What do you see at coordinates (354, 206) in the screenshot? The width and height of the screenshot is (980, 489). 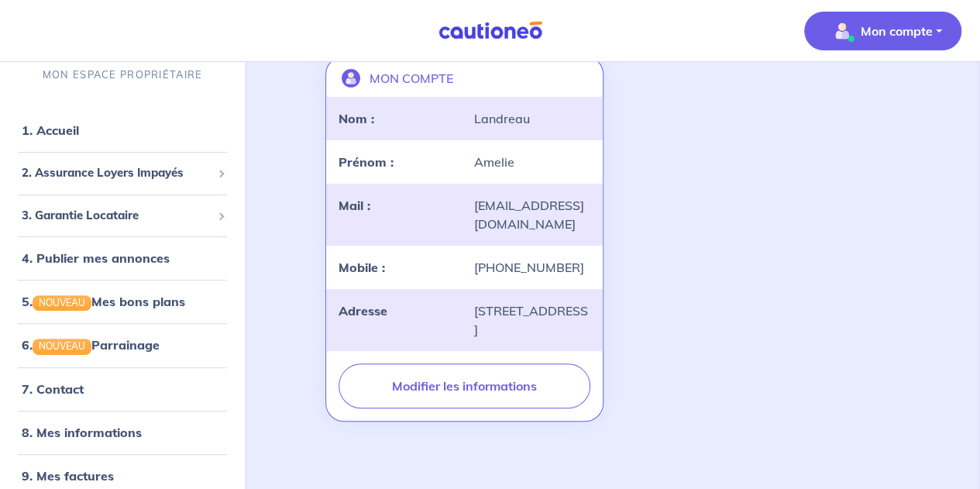 I see `strong: Mail :` at bounding box center [354, 206].